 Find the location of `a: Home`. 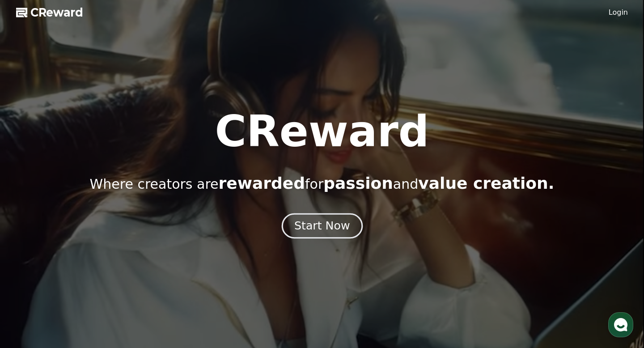

a: Home is located at coordinates (31, 284).